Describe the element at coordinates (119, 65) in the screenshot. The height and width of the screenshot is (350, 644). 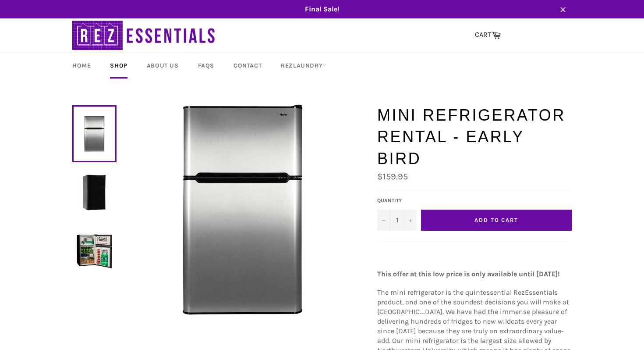
I see `a: Shop` at that location.